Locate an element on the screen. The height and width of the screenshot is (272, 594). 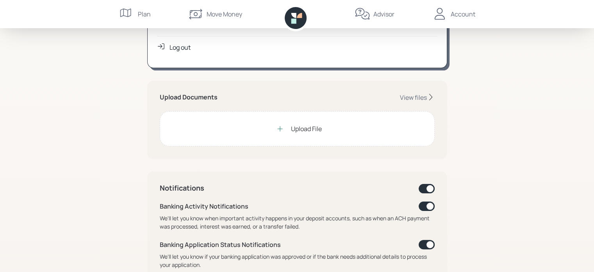
div: We'll let you know when important activity happens in your deposit accounts, such as when an ACH ... is located at coordinates (297, 222).